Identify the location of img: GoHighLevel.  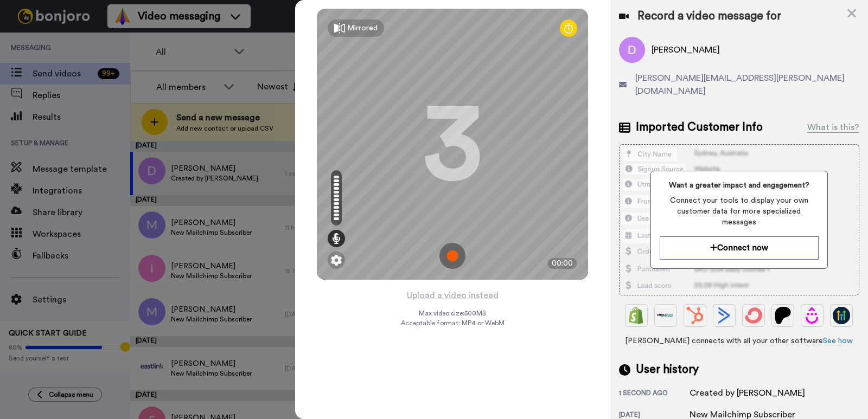
(841, 316).